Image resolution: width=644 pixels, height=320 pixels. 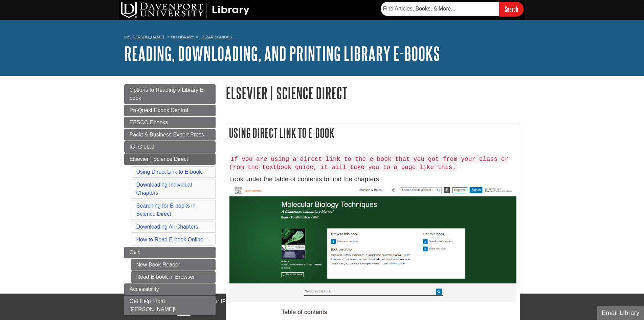 I want to click on a: Searching for E-books in Science Direct, so click(x=166, y=210).